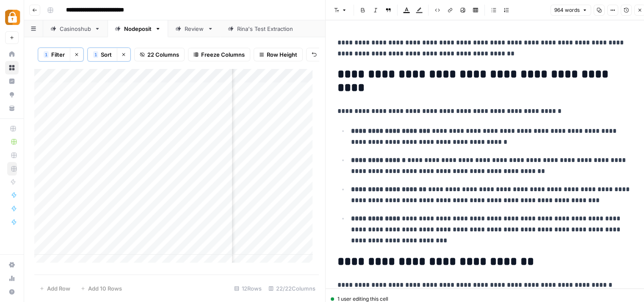  Describe the element at coordinates (12, 265) in the screenshot. I see `a: Settings` at that location.